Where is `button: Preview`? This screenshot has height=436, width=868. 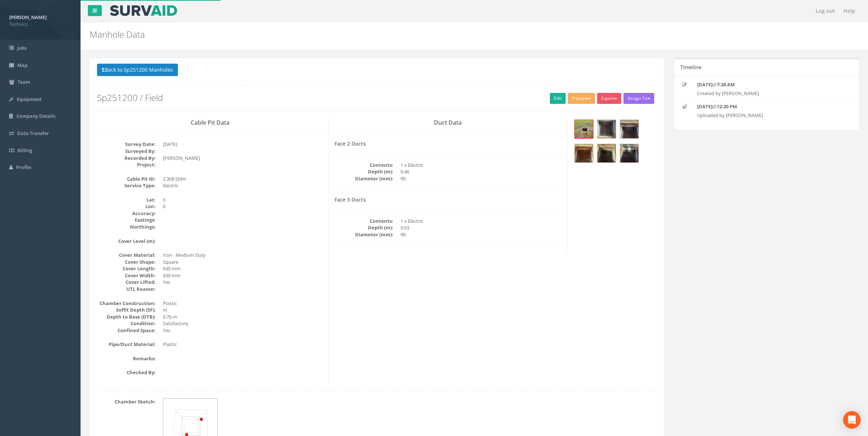 button: Preview is located at coordinates (582, 99).